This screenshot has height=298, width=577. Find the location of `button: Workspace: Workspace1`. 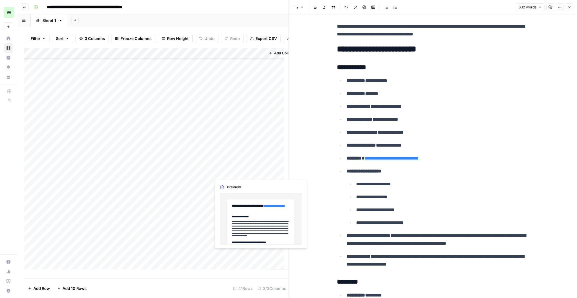

button: Workspace: Workspace1 is located at coordinates (8, 12).